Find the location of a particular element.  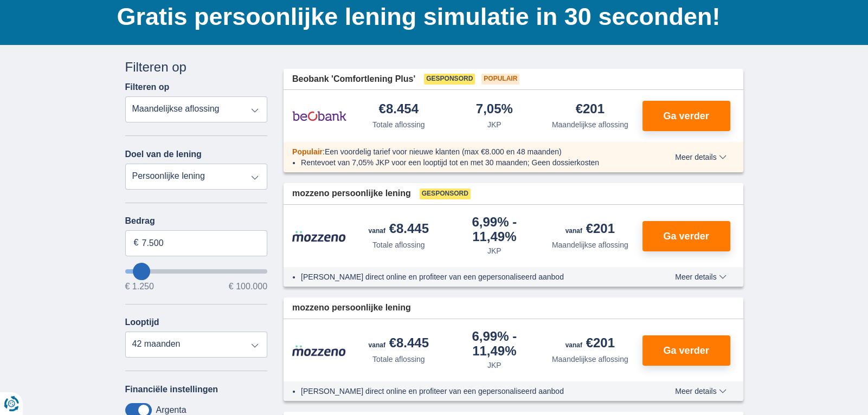

label: Filteren op is located at coordinates (147, 87).